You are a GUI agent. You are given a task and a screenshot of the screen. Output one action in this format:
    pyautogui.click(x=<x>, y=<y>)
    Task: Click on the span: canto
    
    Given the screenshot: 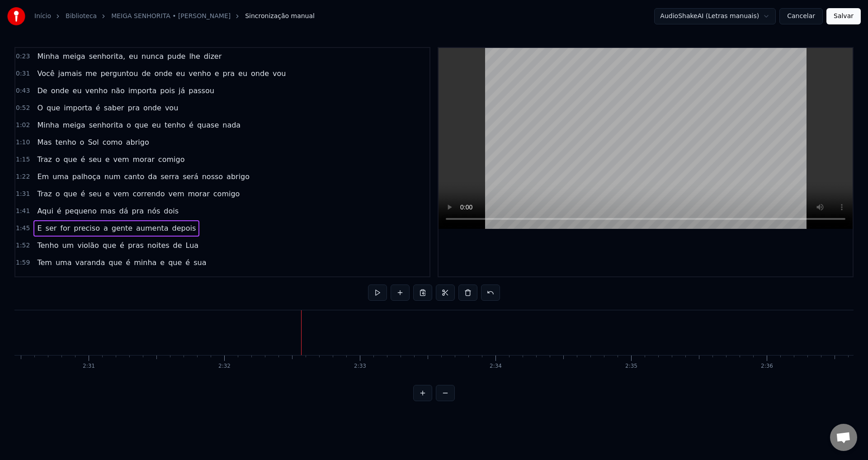 What is the action you would take?
    pyautogui.click(x=134, y=177)
    